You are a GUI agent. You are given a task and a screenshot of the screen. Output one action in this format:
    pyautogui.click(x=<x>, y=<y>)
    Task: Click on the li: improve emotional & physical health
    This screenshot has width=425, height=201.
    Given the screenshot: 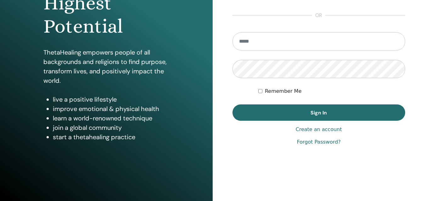 What is the action you would take?
    pyautogui.click(x=111, y=109)
    